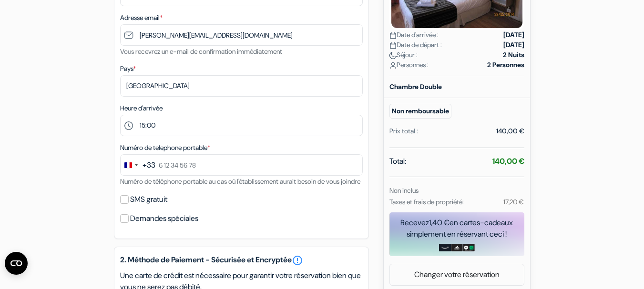 This screenshot has width=644, height=289. Describe the element at coordinates (149, 165) in the screenshot. I see `div: +33` at that location.